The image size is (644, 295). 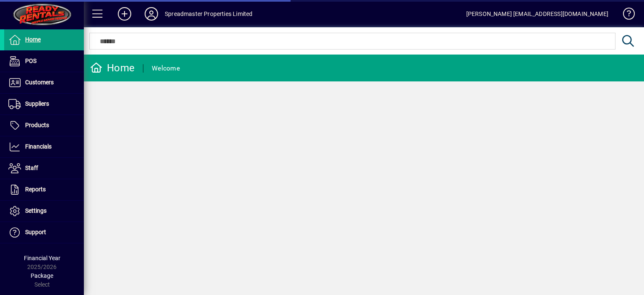 I want to click on span: Financial Year, so click(x=42, y=258).